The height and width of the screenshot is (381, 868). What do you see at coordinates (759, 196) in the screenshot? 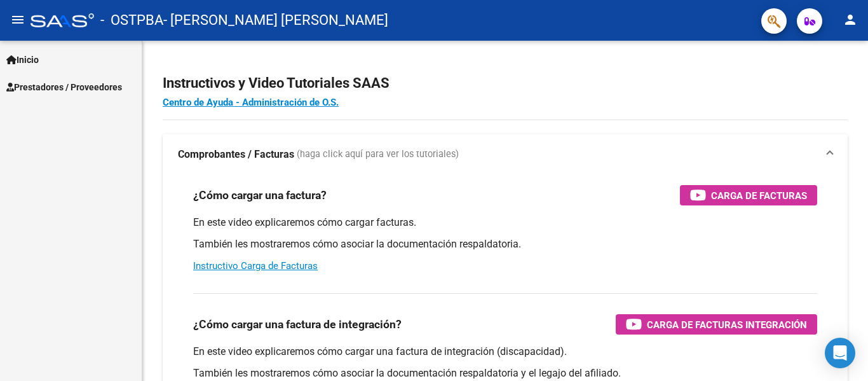
I see `span: Carga de Facturas` at bounding box center [759, 196].